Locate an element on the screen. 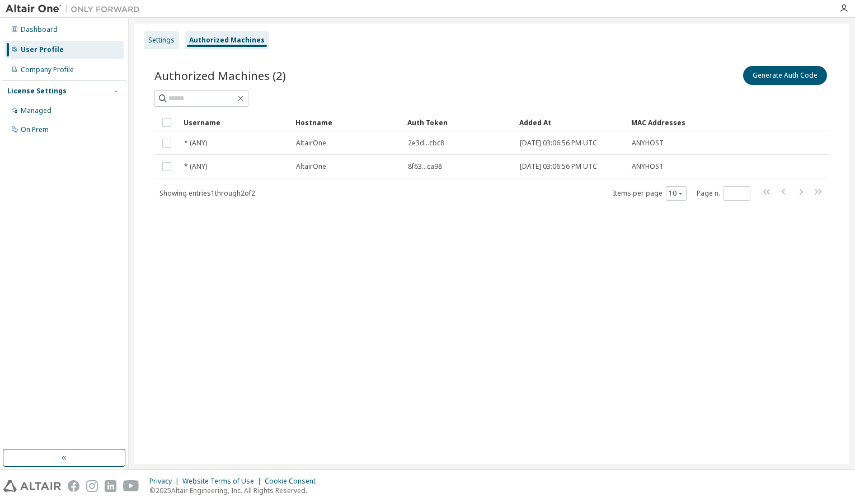 This screenshot has width=855, height=502. div: Auth Token is located at coordinates (459, 122).